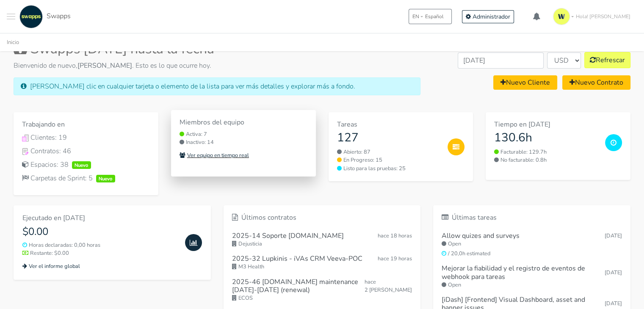 Image resolution: width=644 pixels, height=309 pixels. What do you see at coordinates (434, 17) in the screenshot?
I see `span: Español` at bounding box center [434, 17].